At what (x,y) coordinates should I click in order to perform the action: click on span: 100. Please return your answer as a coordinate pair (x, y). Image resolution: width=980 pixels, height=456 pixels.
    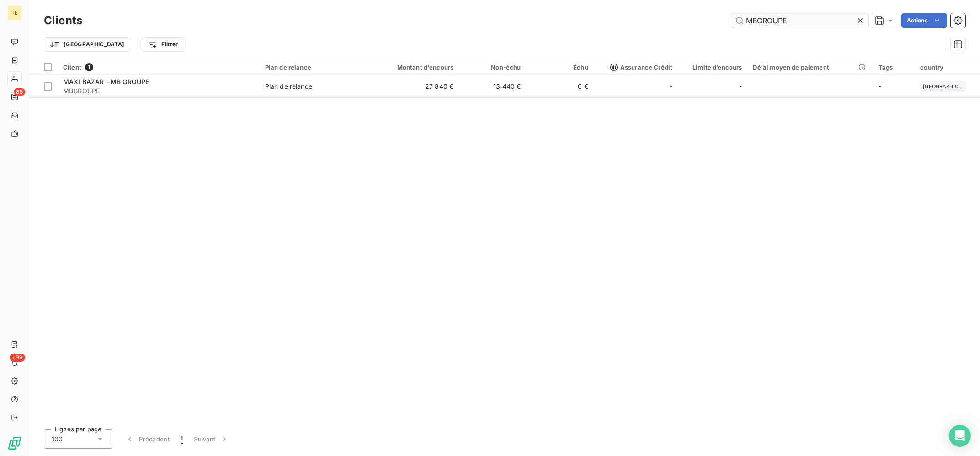
    Looking at the image, I should click on (57, 439).